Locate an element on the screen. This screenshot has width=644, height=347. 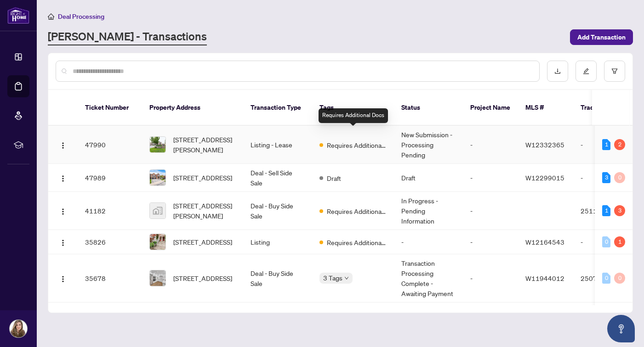
span: Draft is located at coordinates (334, 178).